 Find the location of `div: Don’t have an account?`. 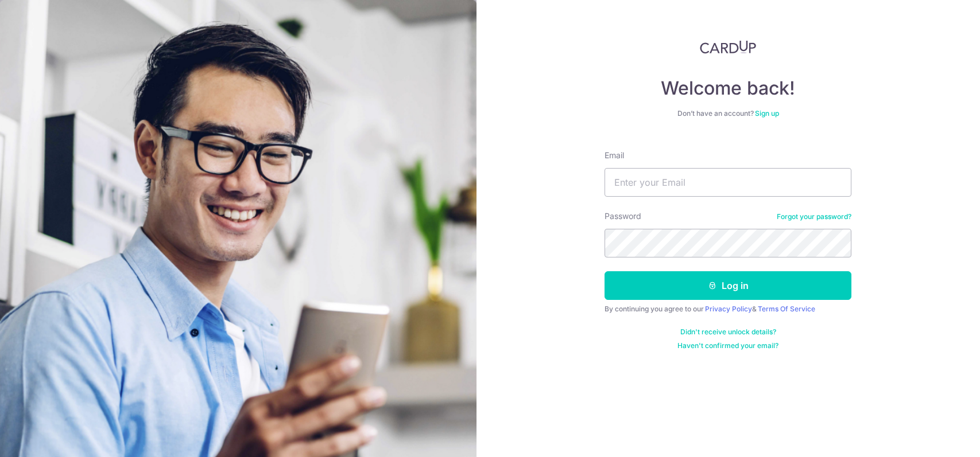

div: Don’t have an account? is located at coordinates (728, 114).